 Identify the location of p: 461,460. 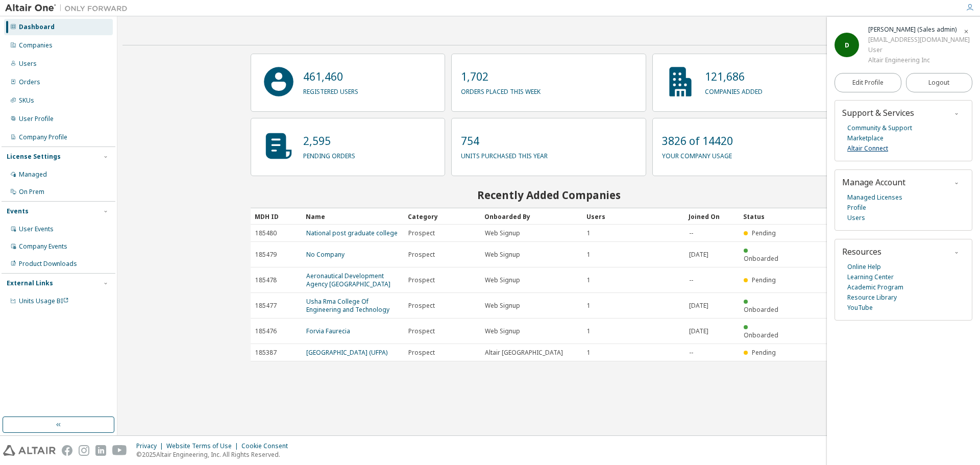
(331, 77).